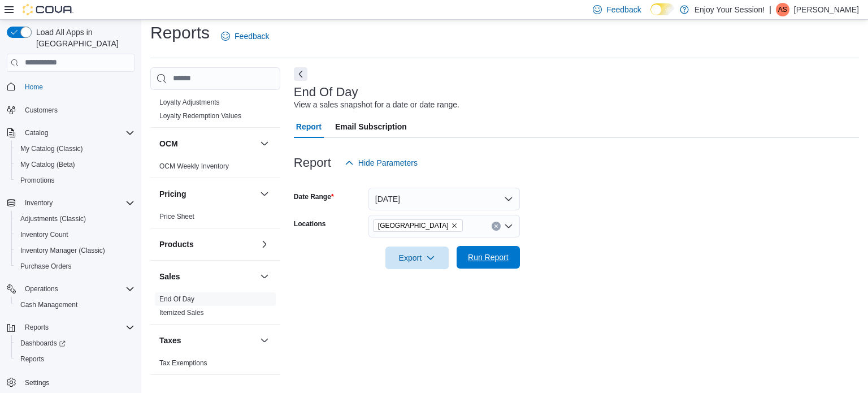 The image size is (868, 393). I want to click on a: Settings, so click(36, 383).